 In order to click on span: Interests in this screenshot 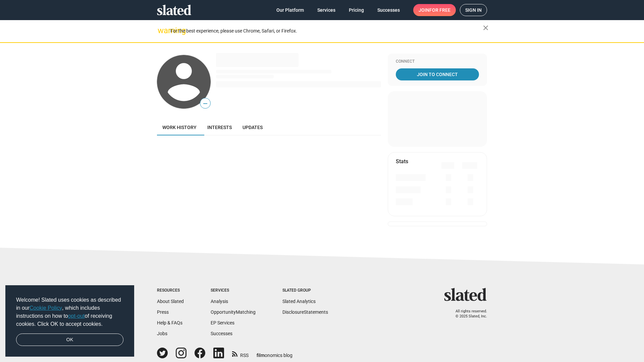, I will do `click(219, 127)`.